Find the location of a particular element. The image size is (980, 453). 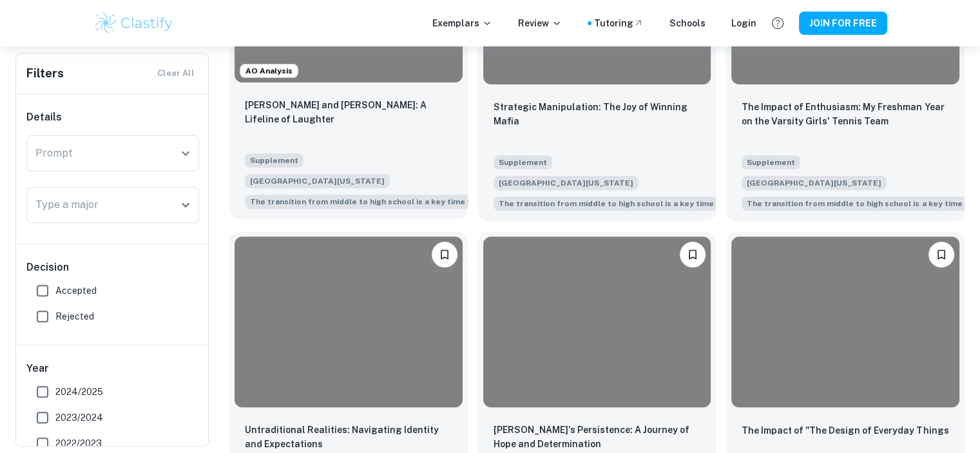

p: Exemplars is located at coordinates (462, 23).